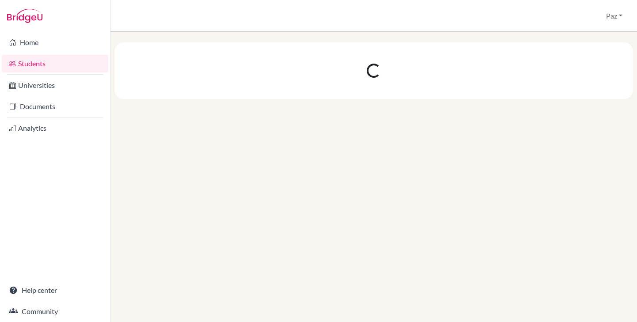 The width and height of the screenshot is (637, 322). What do you see at coordinates (55, 128) in the screenshot?
I see `a: Analytics` at bounding box center [55, 128].